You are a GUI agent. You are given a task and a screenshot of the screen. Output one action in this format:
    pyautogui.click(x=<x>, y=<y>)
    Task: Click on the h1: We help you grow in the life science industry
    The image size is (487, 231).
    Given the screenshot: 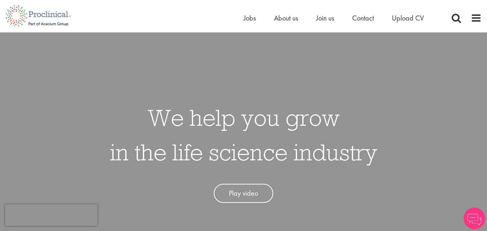 What is the action you would take?
    pyautogui.click(x=243, y=135)
    